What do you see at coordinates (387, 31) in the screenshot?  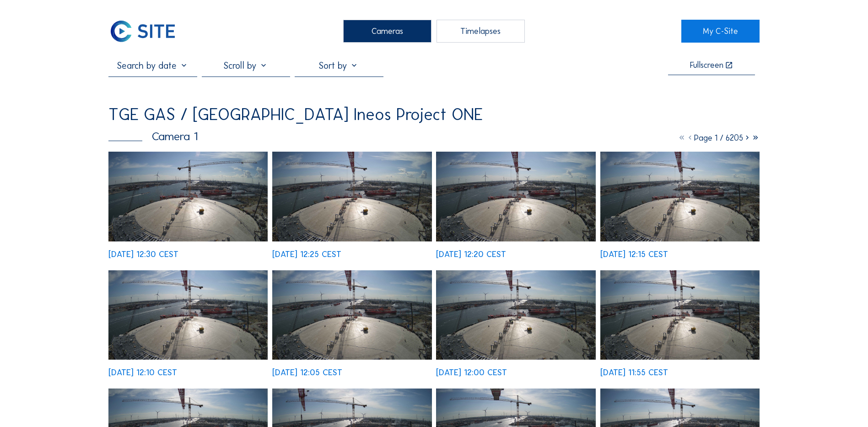 I see `div: Cameras` at bounding box center [387, 31].